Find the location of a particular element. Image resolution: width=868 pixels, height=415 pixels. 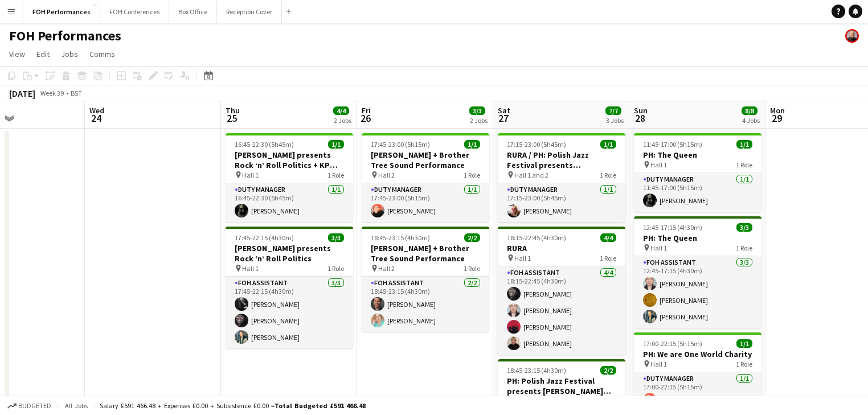

span: Jobs is located at coordinates (69, 54).